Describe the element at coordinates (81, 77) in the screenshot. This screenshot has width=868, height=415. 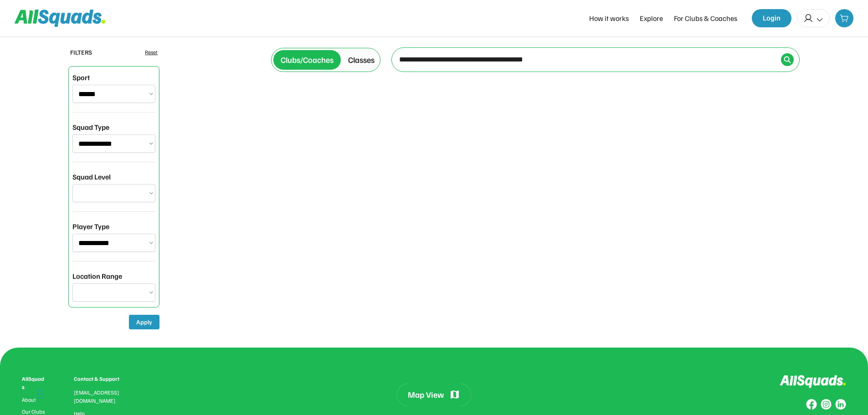
I see `div: Sport` at that location.